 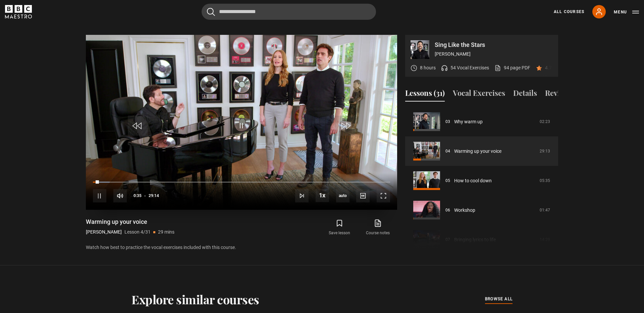 I want to click on button: Mute, so click(x=120, y=196).